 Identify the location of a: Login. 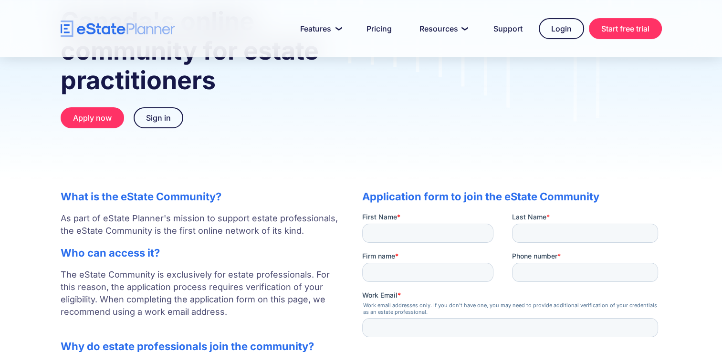
(561, 29).